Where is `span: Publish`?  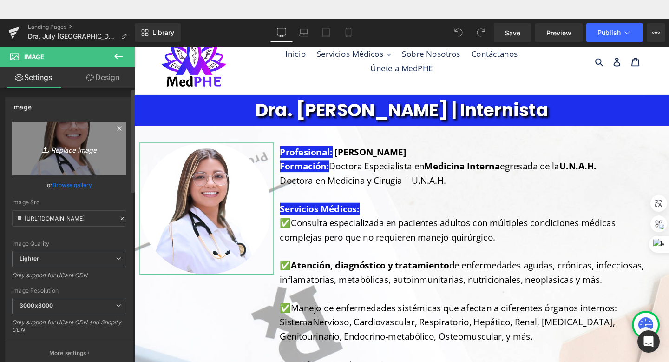 span: Publish is located at coordinates (609, 33).